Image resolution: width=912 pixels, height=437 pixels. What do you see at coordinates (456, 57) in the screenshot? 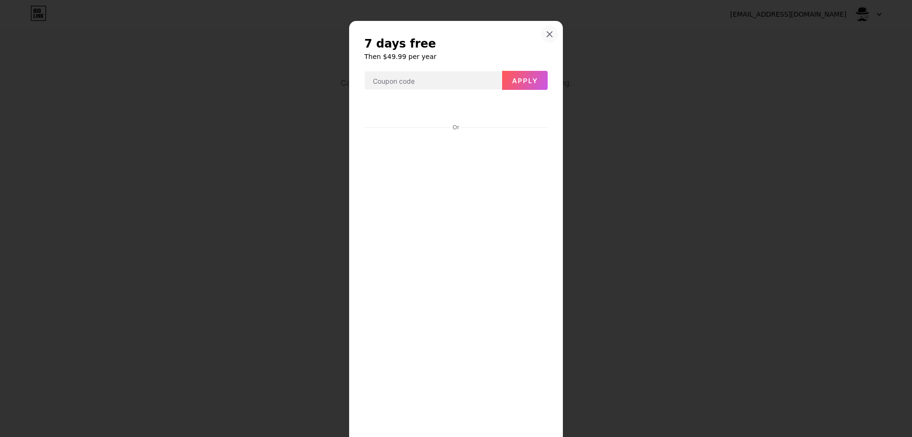
I see `h6: Then $49.99 per year` at bounding box center [456, 57].